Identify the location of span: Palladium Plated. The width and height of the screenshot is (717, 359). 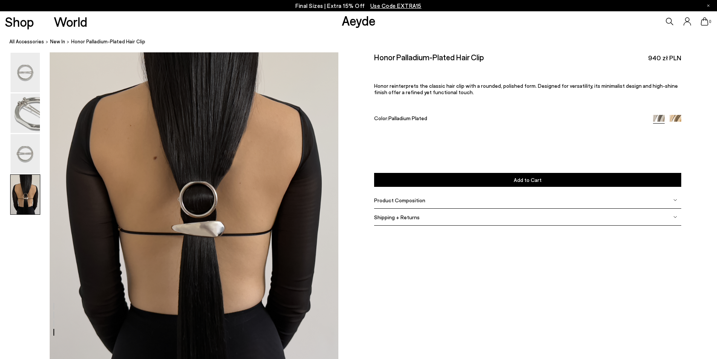
(408, 118).